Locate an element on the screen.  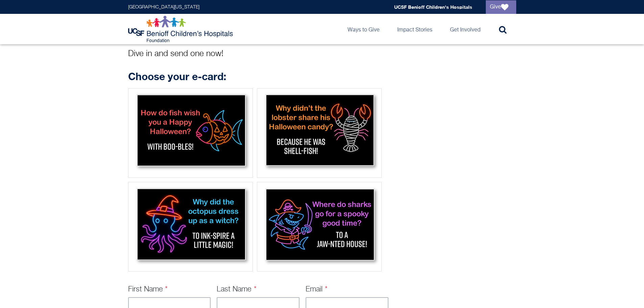
img: Shark is located at coordinates (319, 226).